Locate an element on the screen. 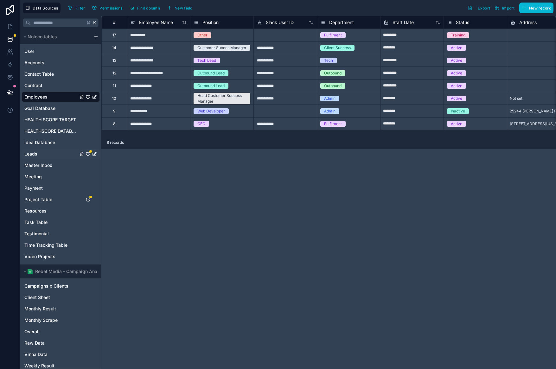  div: Inactive is located at coordinates (458, 111).